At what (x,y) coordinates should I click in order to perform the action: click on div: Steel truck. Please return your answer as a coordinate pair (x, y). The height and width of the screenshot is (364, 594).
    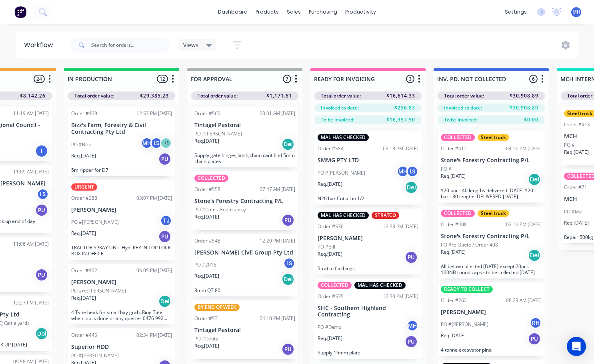
    Looking at the image, I should click on (493, 137).